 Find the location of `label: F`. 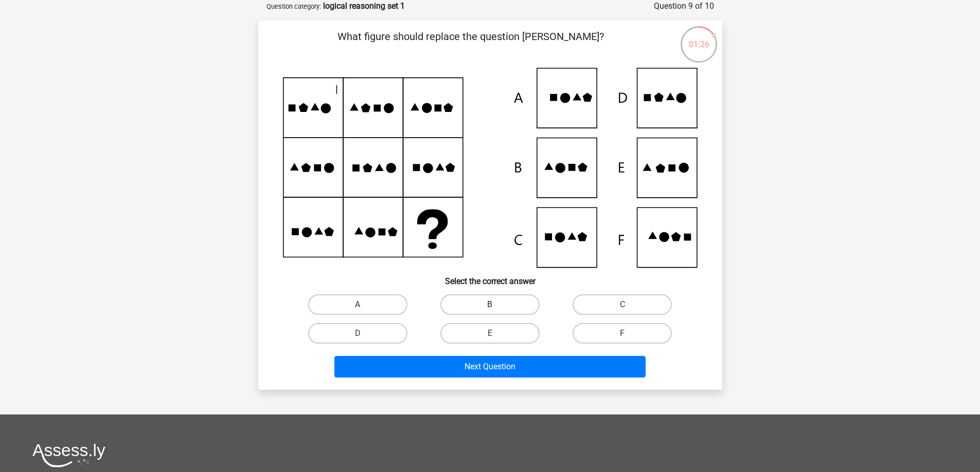

label: F is located at coordinates (622, 334).